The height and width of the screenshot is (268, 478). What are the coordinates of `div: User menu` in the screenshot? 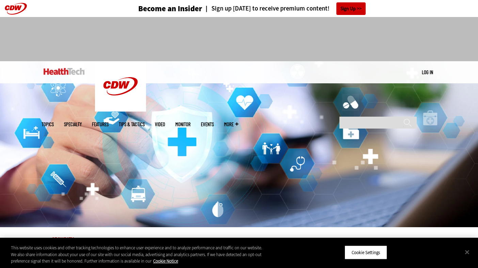 It's located at (427, 72).